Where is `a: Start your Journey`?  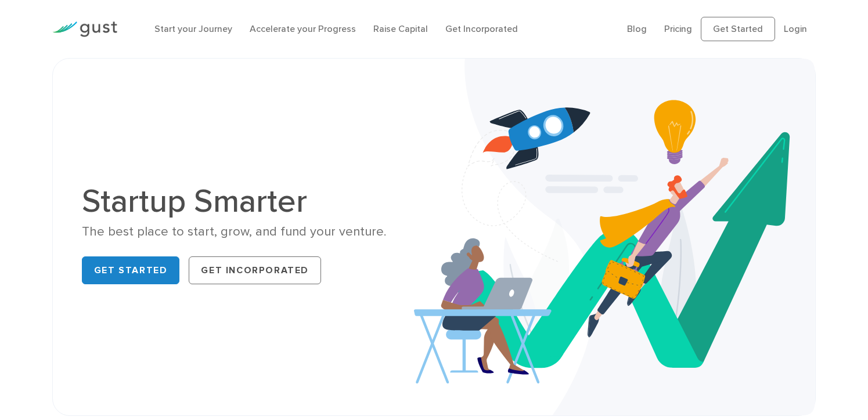 a: Start your Journey is located at coordinates (193, 29).